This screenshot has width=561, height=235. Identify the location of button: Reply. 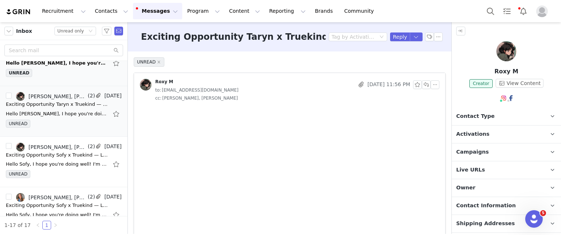
(400, 37).